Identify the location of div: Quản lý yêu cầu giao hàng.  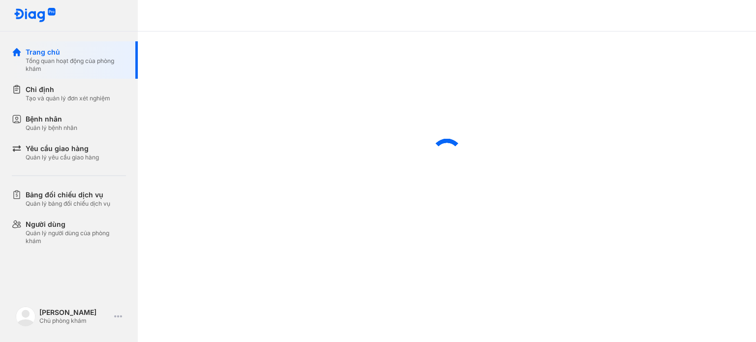
(62, 158).